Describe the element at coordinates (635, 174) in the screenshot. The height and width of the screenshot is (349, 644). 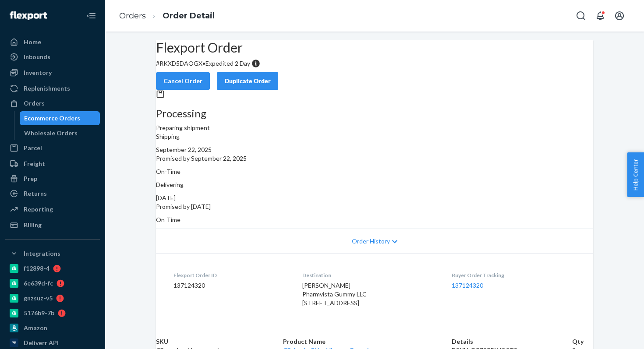
I see `span: Help Center` at that location.